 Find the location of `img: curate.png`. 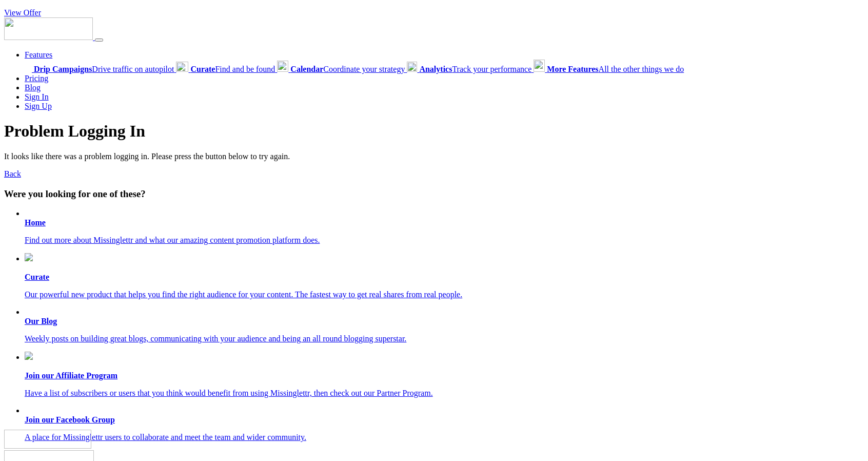

img: curate.png is located at coordinates (29, 257).